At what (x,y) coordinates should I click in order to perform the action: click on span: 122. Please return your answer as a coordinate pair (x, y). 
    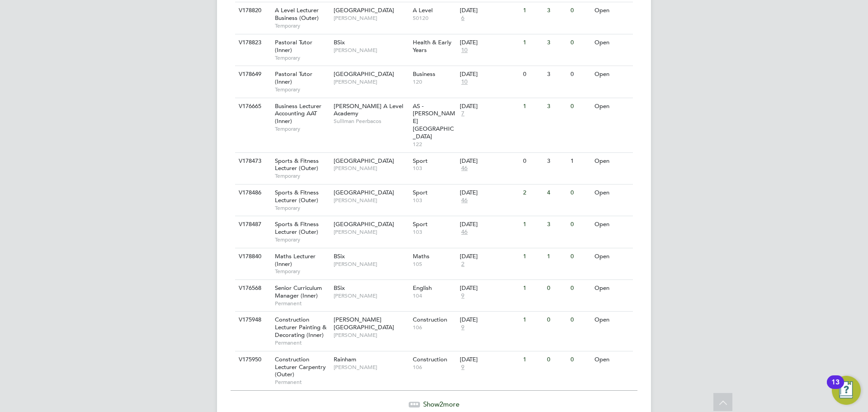
    Looking at the image, I should click on (434, 144).